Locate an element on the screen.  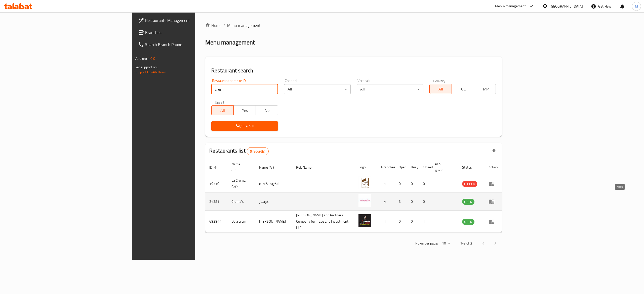
span: Name (Ar) is located at coordinates (270, 168).